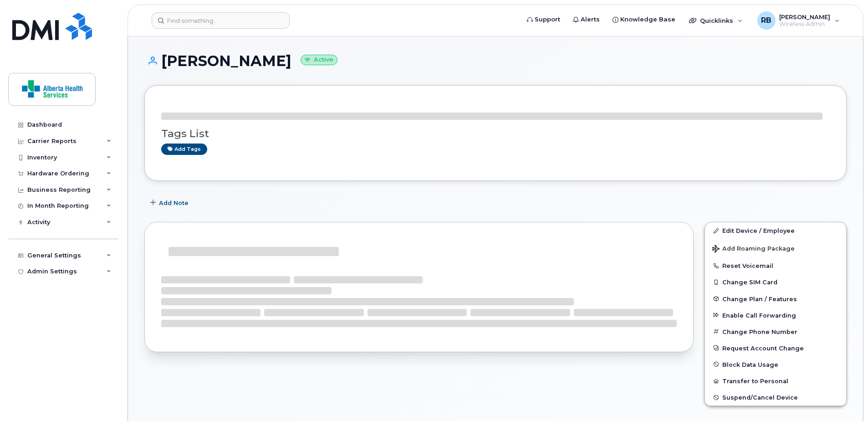  I want to click on button: Add Note, so click(170, 203).